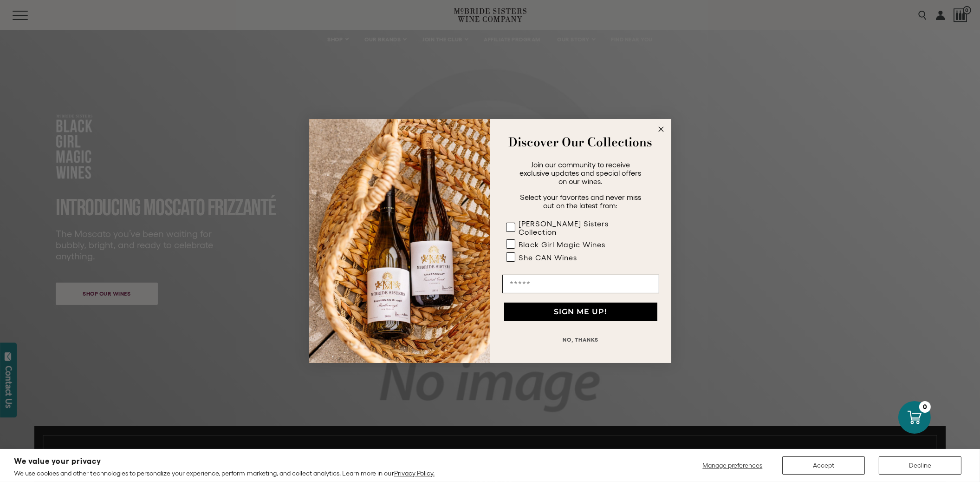 Image resolution: width=980 pixels, height=482 pixels. I want to click on div: Black Girl Magic Wines, so click(562, 245).